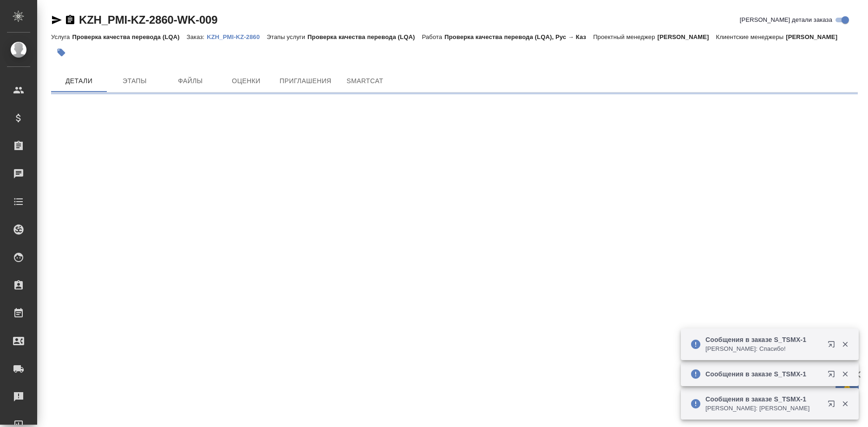  Describe the element at coordinates (236, 37) in the screenshot. I see `p: KZH_PMI-KZ-2860` at that location.